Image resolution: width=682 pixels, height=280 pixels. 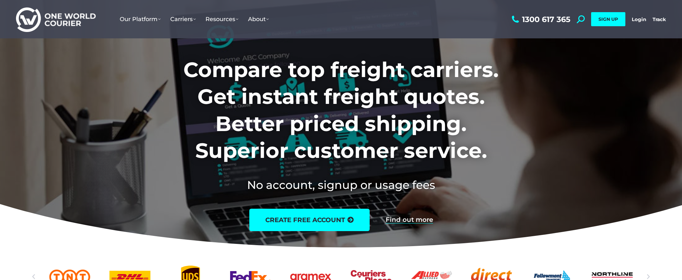 I want to click on span: Our Platform, so click(x=140, y=19).